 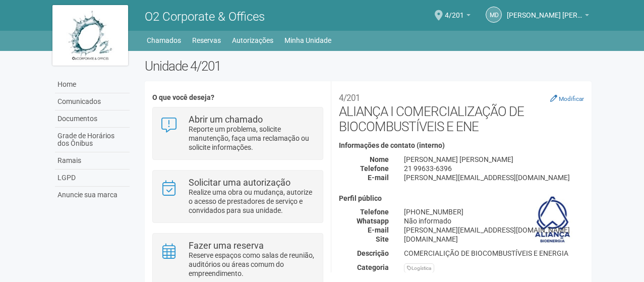 I want to click on a: Home, so click(x=92, y=85).